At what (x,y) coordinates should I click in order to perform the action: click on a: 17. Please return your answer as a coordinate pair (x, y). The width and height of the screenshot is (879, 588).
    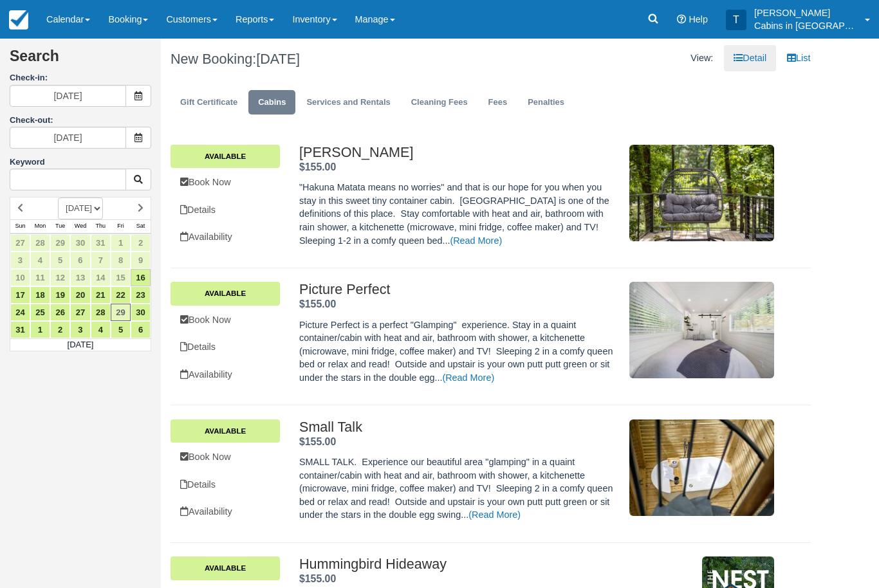
    Looking at the image, I should click on (20, 294).